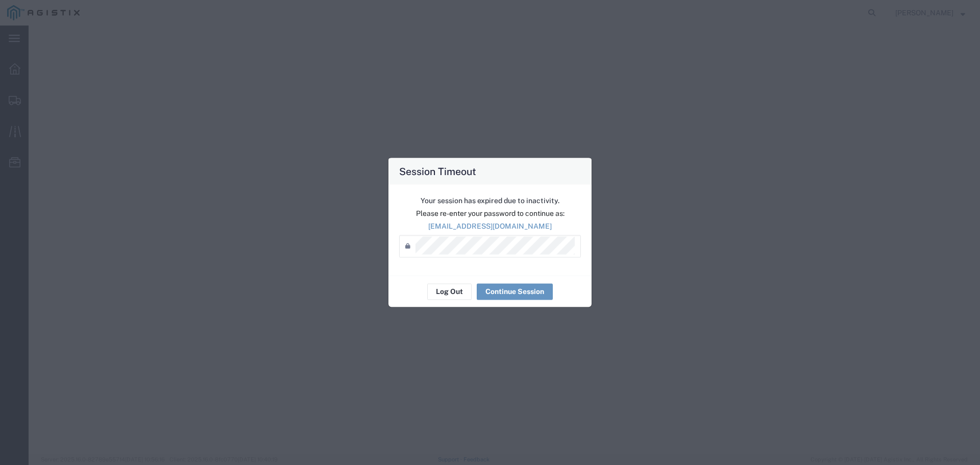 Image resolution: width=980 pixels, height=465 pixels. I want to click on button: Continue Session, so click(514, 291).